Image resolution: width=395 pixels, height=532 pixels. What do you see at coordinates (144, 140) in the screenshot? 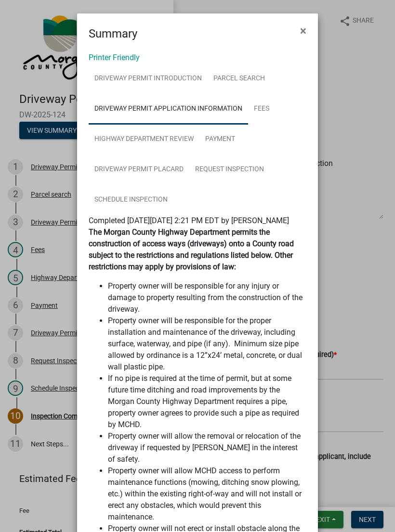
I see `a: Highway Department Review` at bounding box center [144, 140].